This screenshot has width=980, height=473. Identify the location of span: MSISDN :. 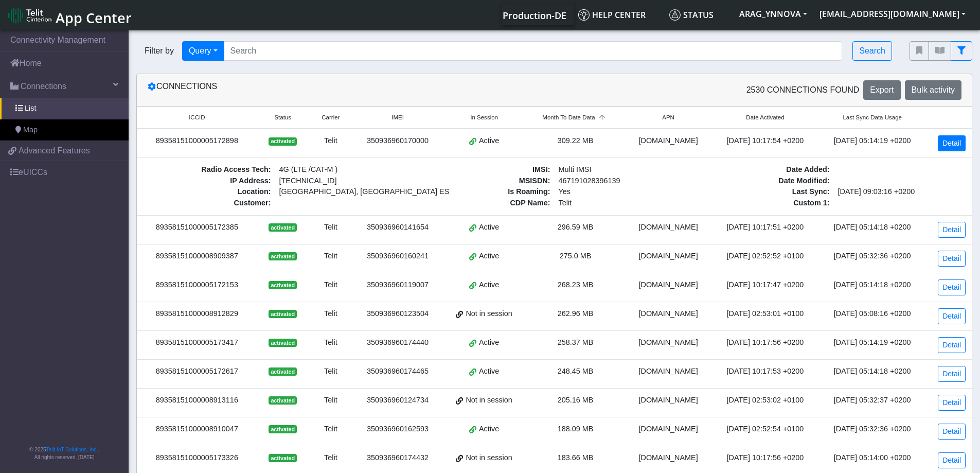
(488, 181).